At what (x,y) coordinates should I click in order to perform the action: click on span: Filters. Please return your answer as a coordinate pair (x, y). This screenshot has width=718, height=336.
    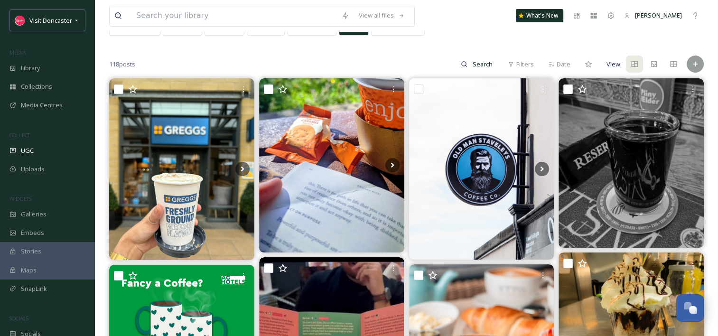
    Looking at the image, I should click on (525, 64).